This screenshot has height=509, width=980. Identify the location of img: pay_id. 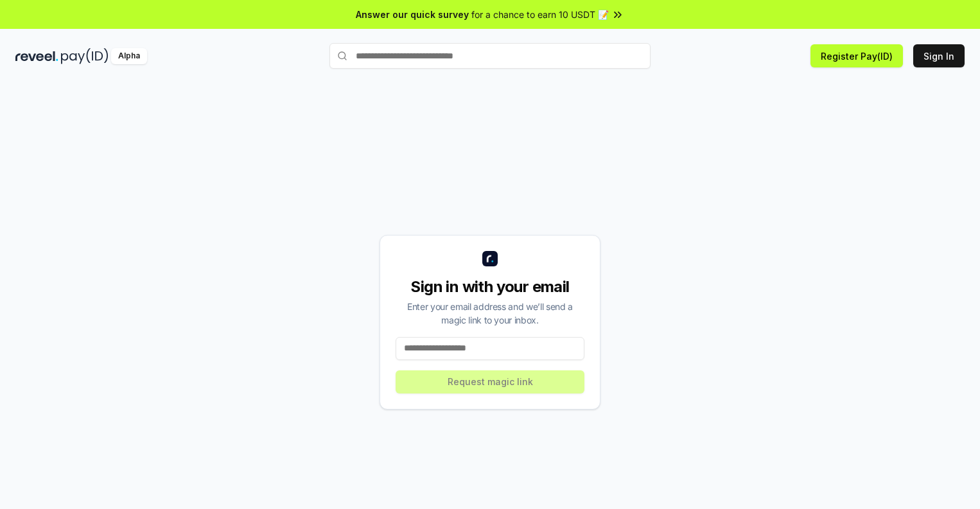
(84, 56).